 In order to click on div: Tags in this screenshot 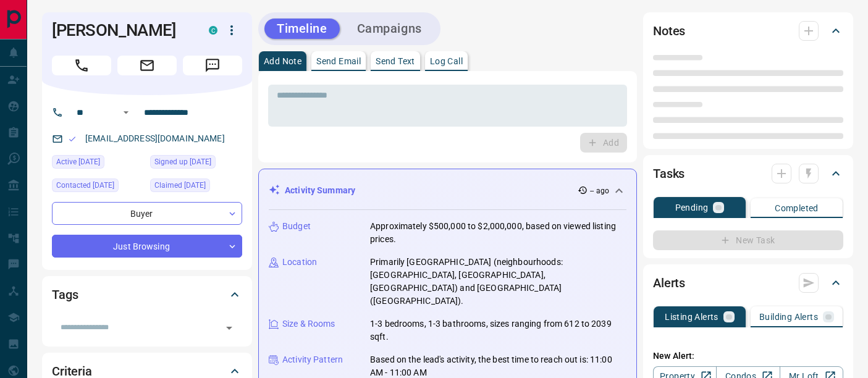, I will do `click(147, 294)`.